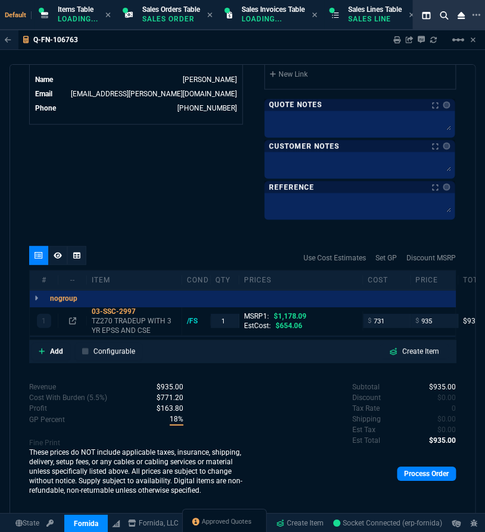  I want to click on p: nogroup, so click(64, 298).